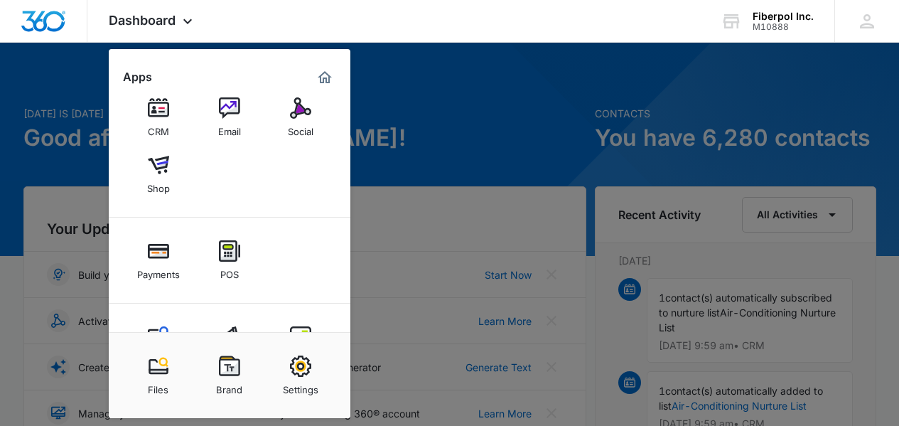 Image resolution: width=899 pixels, height=426 pixels. I want to click on a: Email, so click(230, 117).